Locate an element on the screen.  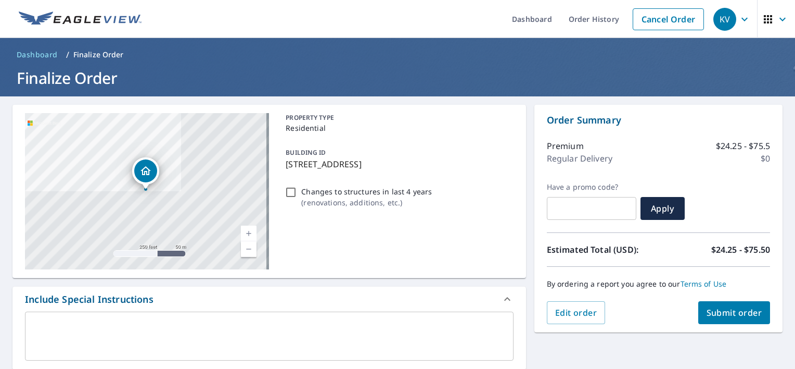
p: By ordering a report you agree to our is located at coordinates (659, 284).